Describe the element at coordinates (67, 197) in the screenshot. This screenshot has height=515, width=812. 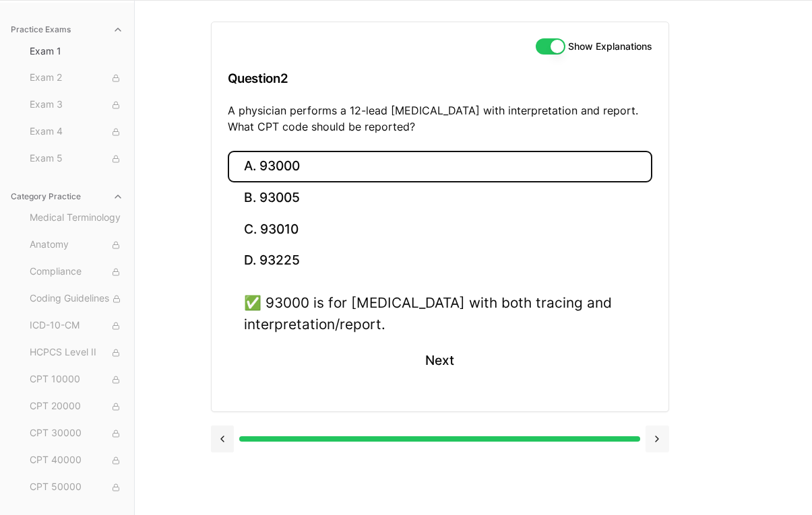
I see `button: Category Practice` at that location.